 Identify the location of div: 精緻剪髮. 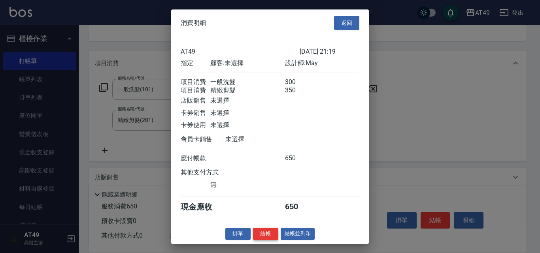
(247, 90).